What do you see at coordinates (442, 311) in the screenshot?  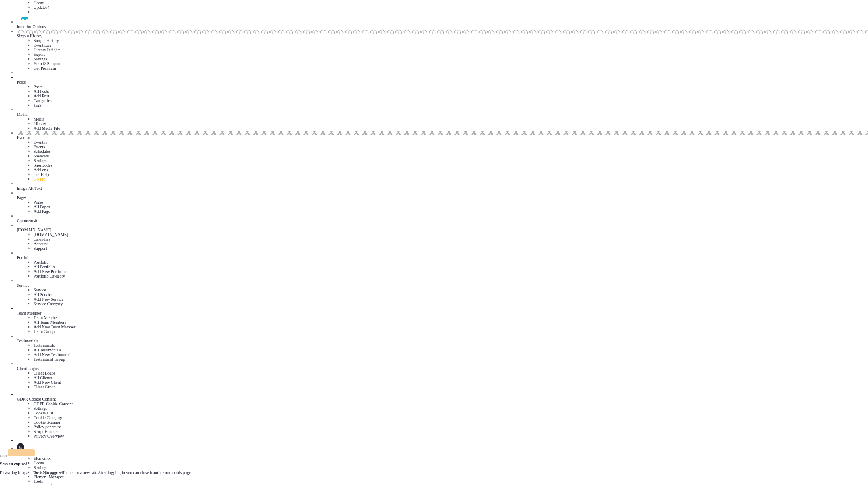 I see `a: Team Member` at bounding box center [442, 311].